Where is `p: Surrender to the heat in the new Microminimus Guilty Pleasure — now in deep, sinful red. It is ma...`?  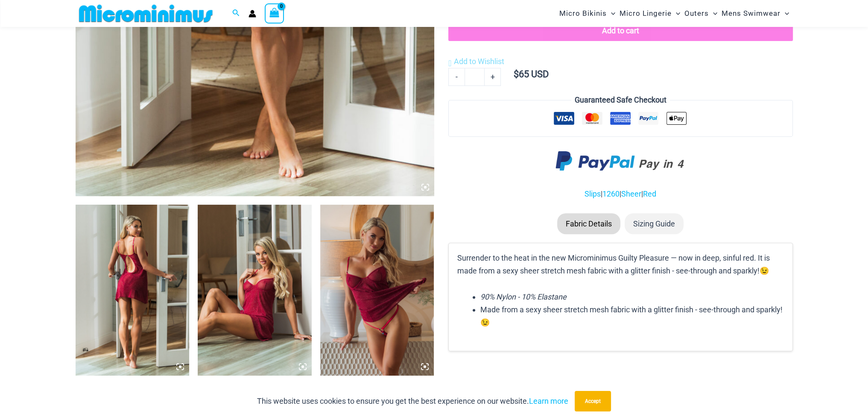
p: Surrender to the heat in the new Microminimus Guilty Pleasure — now in deep, sinful red. It is ma... is located at coordinates (620, 264).